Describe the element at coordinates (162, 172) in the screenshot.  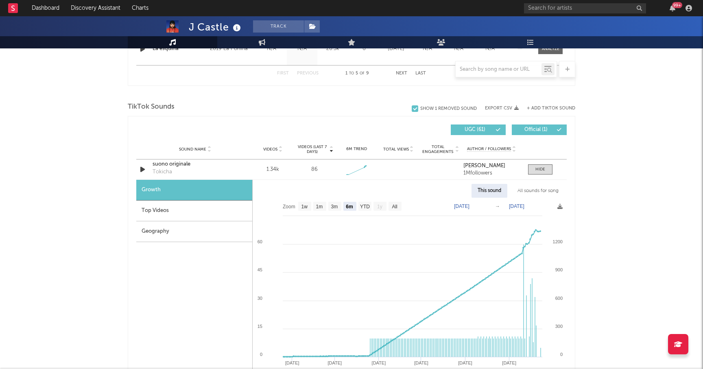
I see `div: Tokicha` at that location.